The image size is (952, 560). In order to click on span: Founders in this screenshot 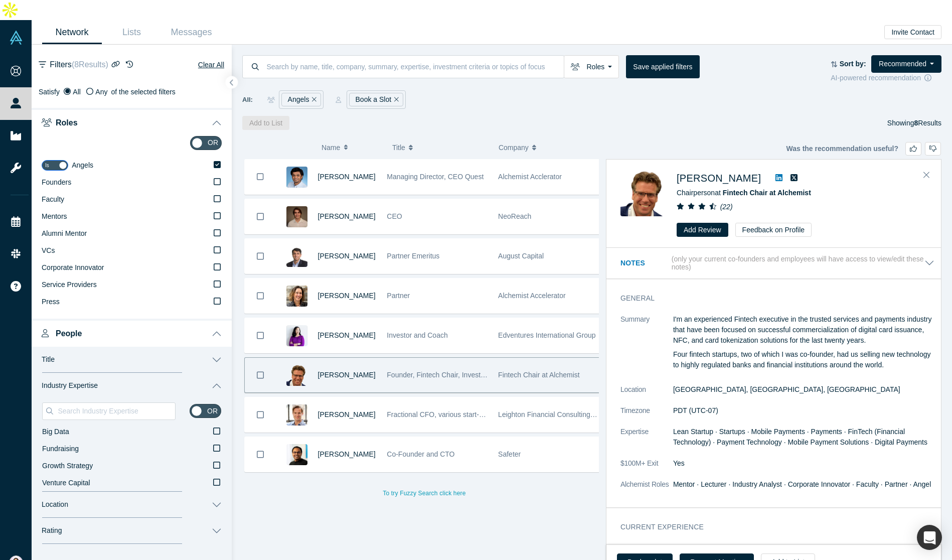, I will do `click(56, 182)`.